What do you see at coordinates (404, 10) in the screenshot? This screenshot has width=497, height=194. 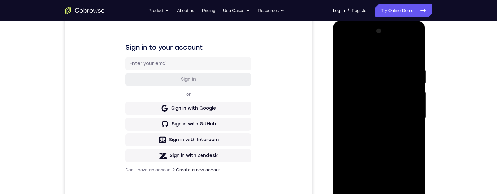 I see `a: Try Online Demo` at bounding box center [404, 10].